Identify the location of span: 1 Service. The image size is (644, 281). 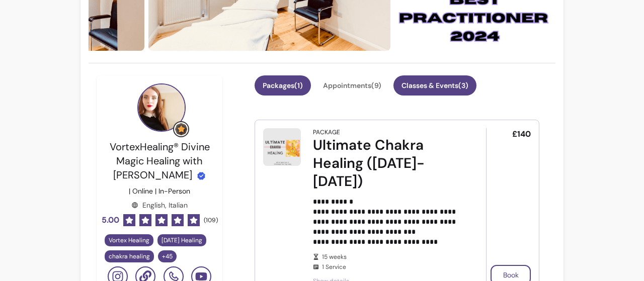
(390, 267).